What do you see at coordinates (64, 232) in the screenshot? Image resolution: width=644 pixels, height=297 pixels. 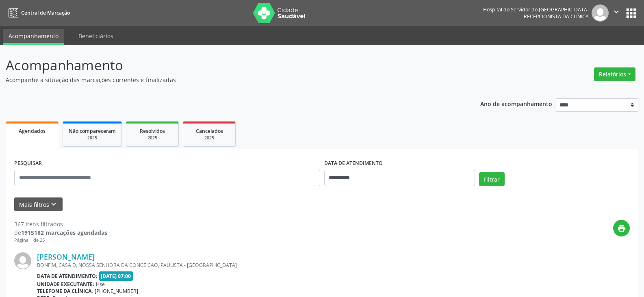 I see `strong: 1915182 marcações agendadas` at bounding box center [64, 232].